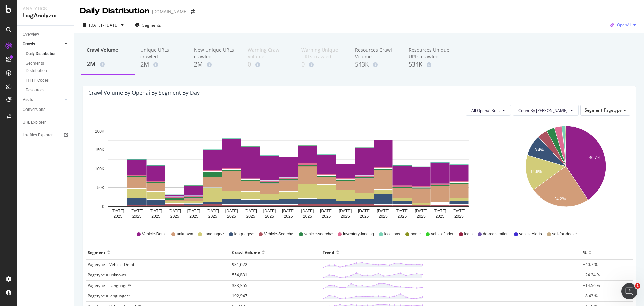 The width and height of the screenshot is (644, 306). I want to click on span: inventory-landing, so click(358, 234).